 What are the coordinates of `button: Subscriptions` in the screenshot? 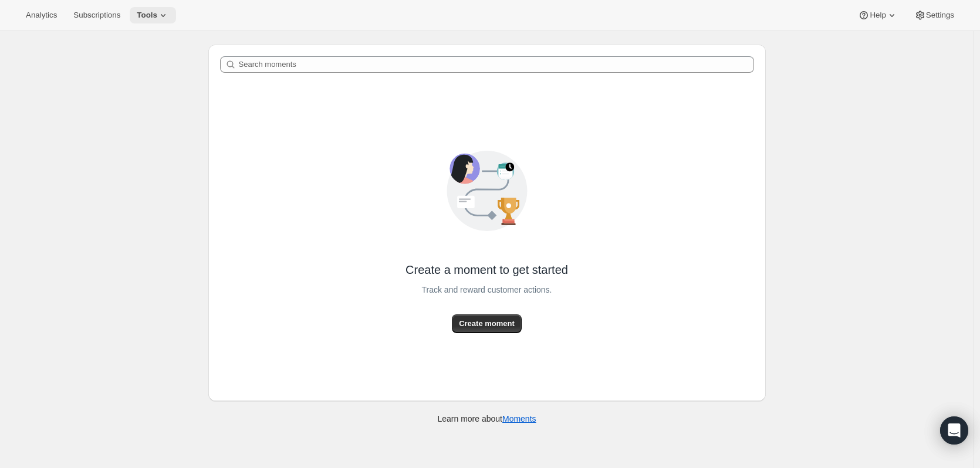 It's located at (97, 15).